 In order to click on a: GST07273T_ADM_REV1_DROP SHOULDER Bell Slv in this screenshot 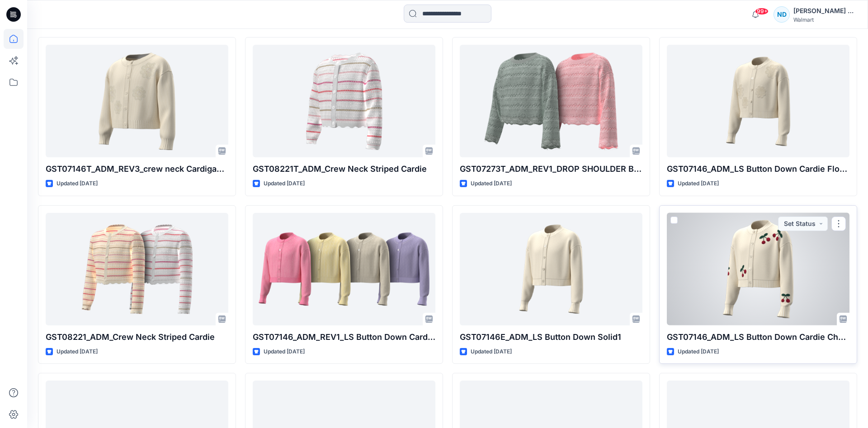, I will do `click(551, 101)`.